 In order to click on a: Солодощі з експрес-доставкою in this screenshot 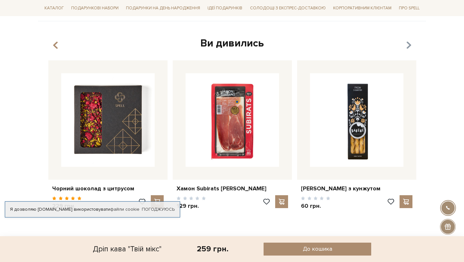, I will do `click(288, 8)`.